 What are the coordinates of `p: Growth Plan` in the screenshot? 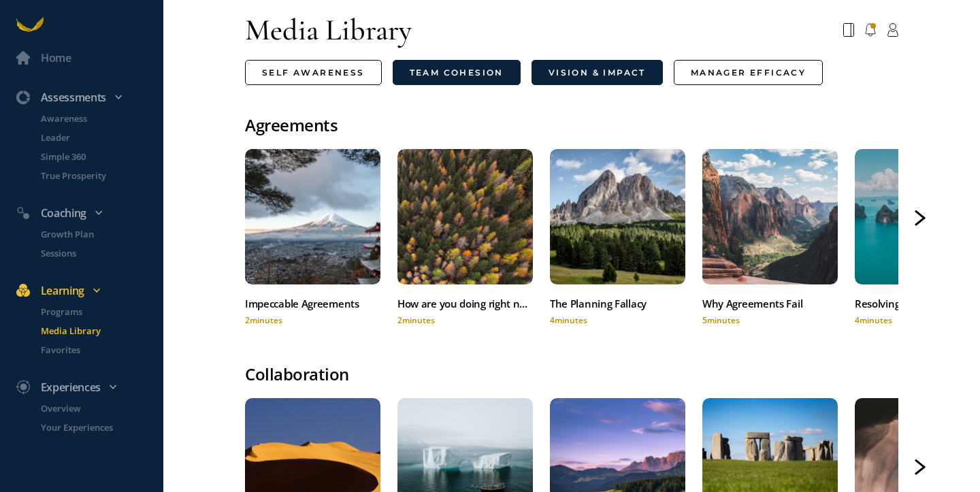 It's located at (101, 234).